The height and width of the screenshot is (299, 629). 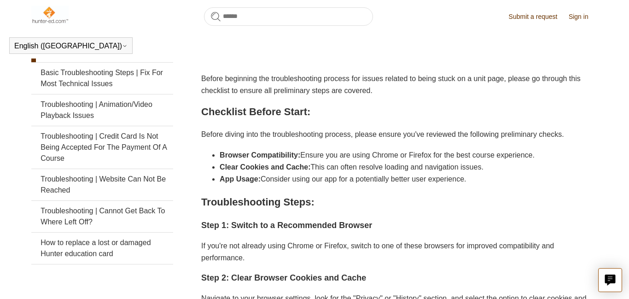 What do you see at coordinates (102, 185) in the screenshot?
I see `a: Troubleshooting | Website Can Not Be Reached` at bounding box center [102, 185].